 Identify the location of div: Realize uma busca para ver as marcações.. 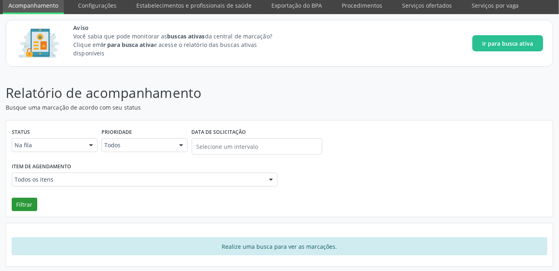
(279, 246).